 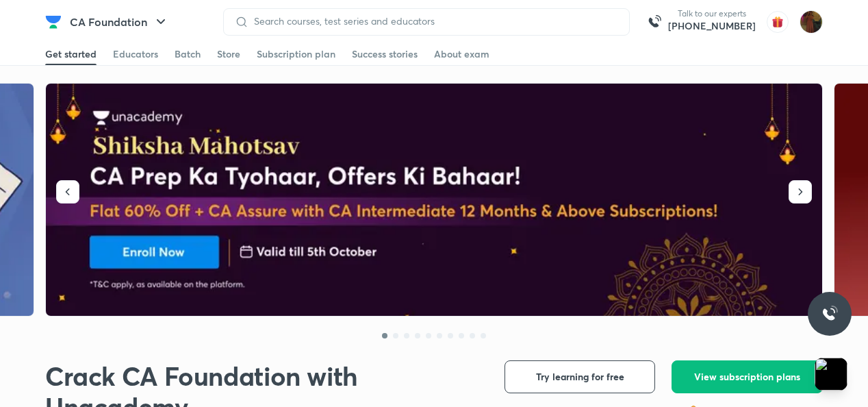 I want to click on img: Company Logo, so click(x=53, y=22).